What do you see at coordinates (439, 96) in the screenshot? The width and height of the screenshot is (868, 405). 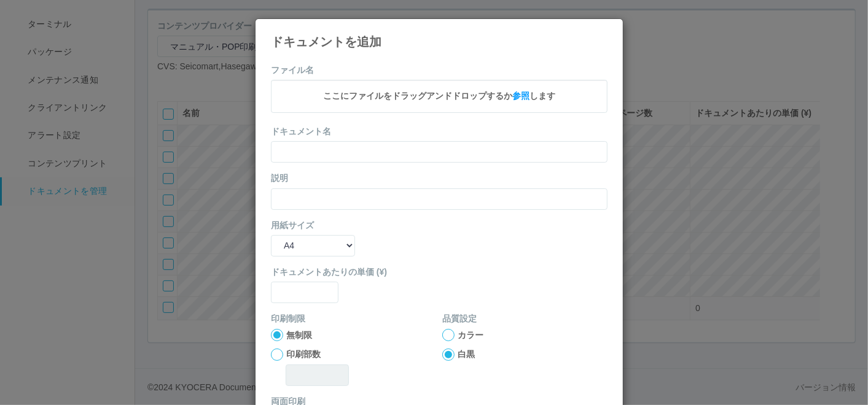 I see `span: ここにファイルをドラッグアンドドロップするか します` at bounding box center [439, 96].